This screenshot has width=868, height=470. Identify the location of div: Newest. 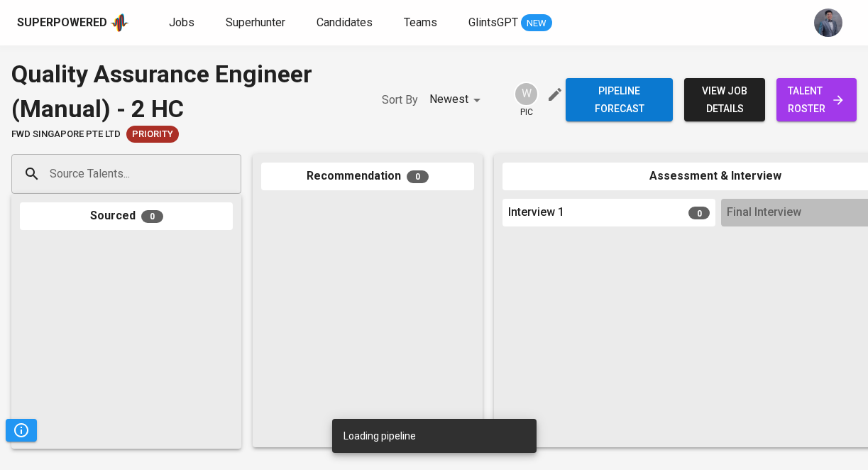
(457, 100).